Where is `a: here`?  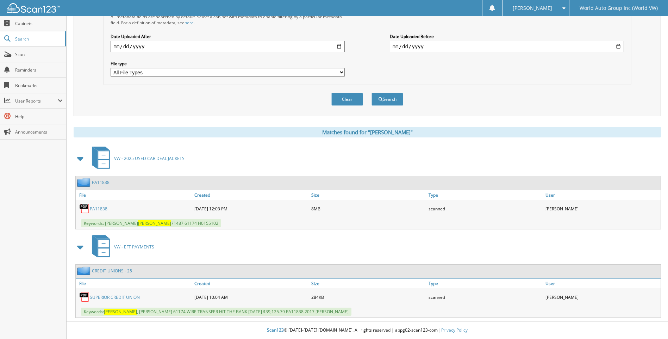
a: here is located at coordinates (189, 23).